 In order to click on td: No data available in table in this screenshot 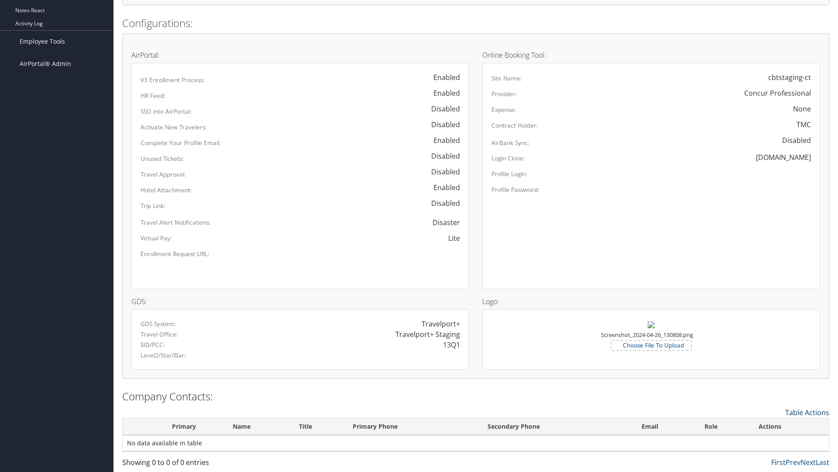, I will do `click(476, 443)`.